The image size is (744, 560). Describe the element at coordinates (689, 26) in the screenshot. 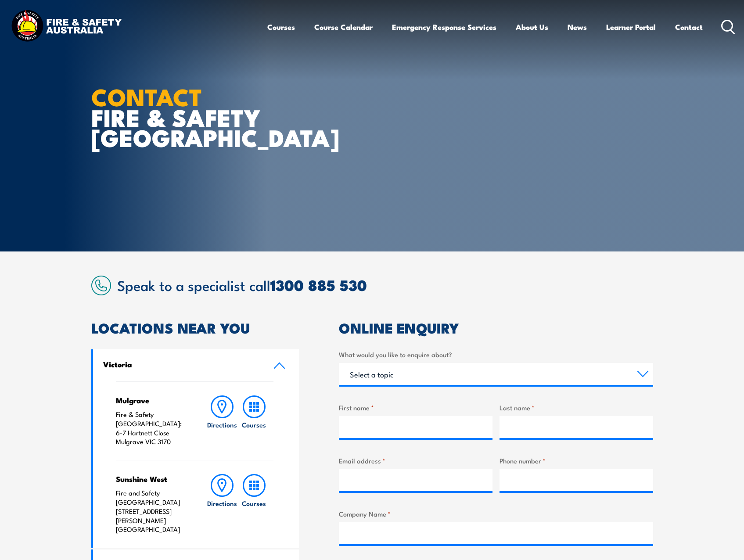

I see `a: Contact` at that location.